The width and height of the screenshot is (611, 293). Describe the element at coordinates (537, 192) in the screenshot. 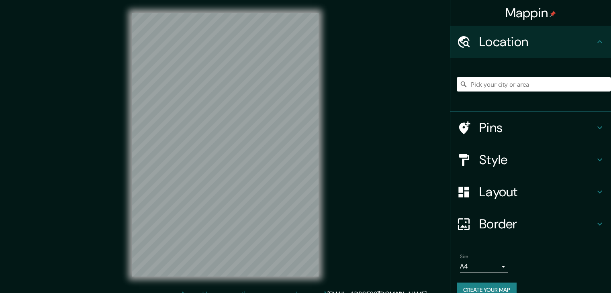

I see `h4: Layout` at that location.